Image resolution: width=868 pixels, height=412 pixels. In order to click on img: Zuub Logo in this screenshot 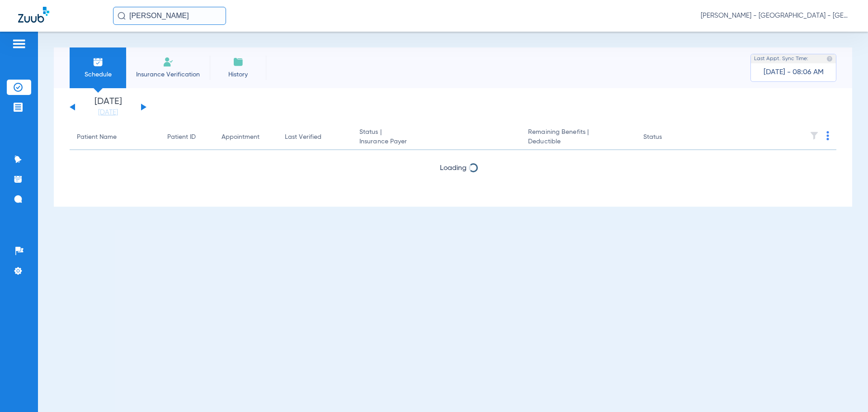, I will do `click(34, 14)`.